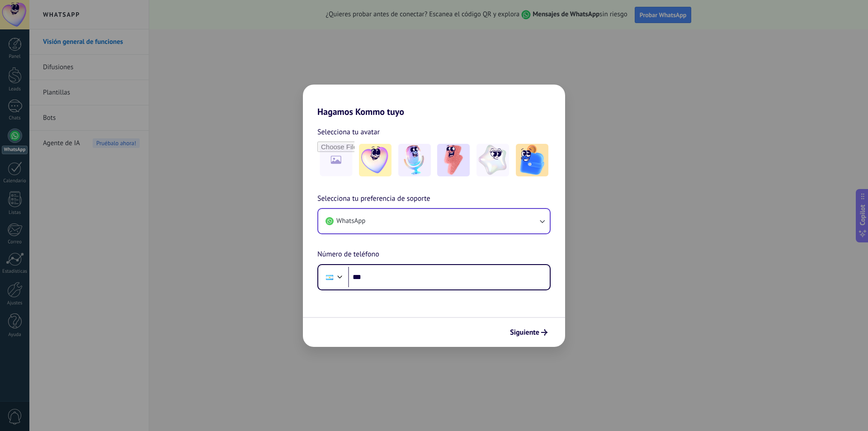  What do you see at coordinates (330, 277) in the screenshot?
I see `div: Argentina: + 54` at bounding box center [330, 277].